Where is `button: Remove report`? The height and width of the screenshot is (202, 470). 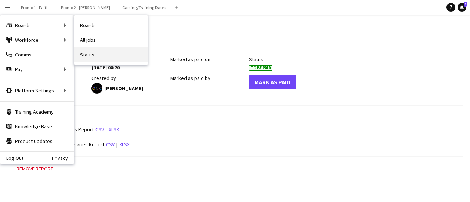 button: Remove report is located at coordinates (35, 169).